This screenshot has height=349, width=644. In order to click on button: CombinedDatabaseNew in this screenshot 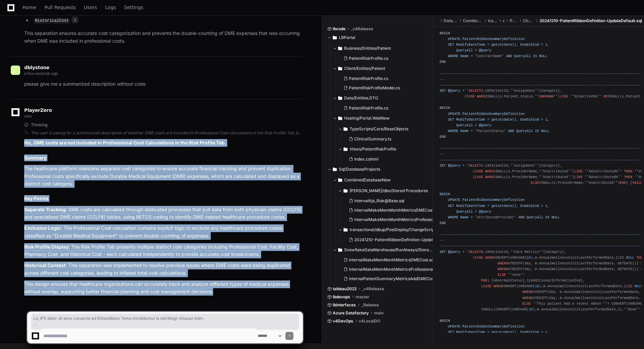, I will do `click(383, 180)`.